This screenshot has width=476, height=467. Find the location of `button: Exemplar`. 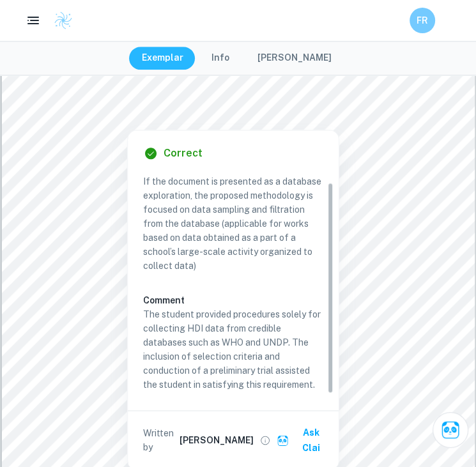

button: Exemplar is located at coordinates (162, 58).